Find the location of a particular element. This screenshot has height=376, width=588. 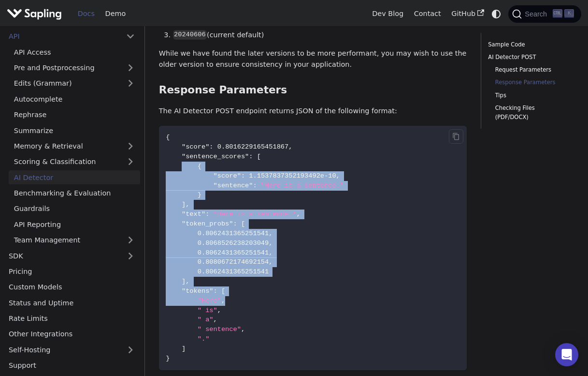

span: " sentence" is located at coordinates (219, 329).